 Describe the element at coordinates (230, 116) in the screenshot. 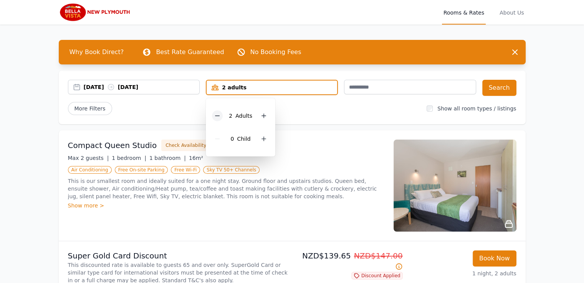

I see `span: 2` at that location.